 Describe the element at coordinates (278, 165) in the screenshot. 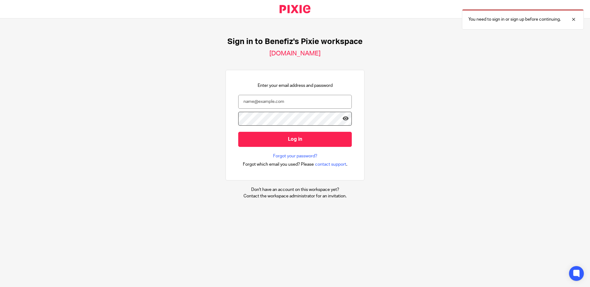

I see `span: Forgot which email you used? Please` at that location.